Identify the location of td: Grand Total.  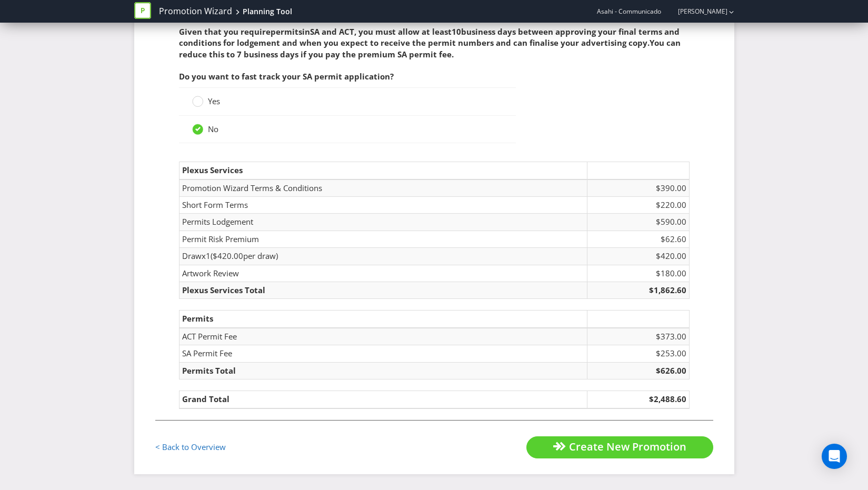
(383, 399).